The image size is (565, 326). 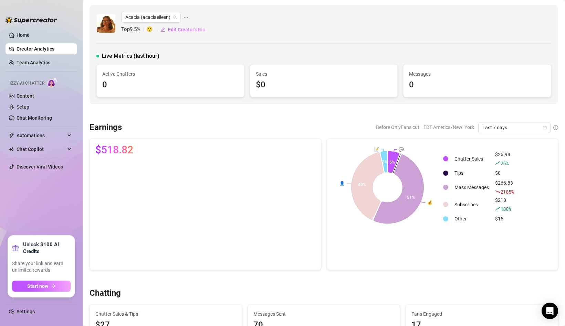 I want to click on div: Open Intercom Messenger, so click(x=550, y=311).